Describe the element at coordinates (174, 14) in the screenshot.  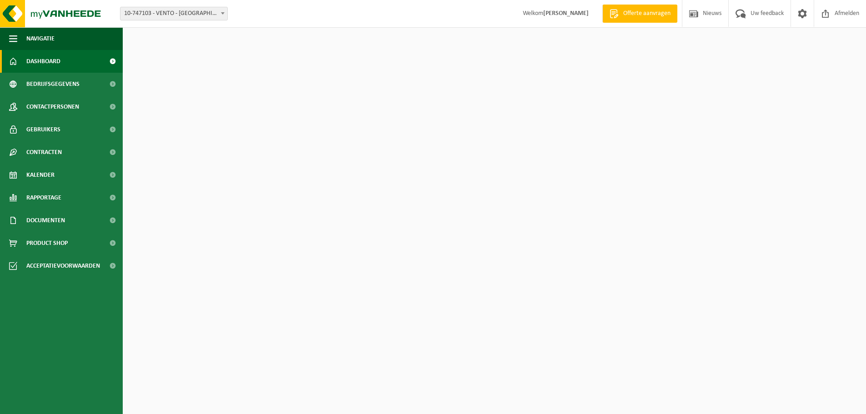
I see `span: 10-747103 - VENTO - OUDENAARDE` at that location.